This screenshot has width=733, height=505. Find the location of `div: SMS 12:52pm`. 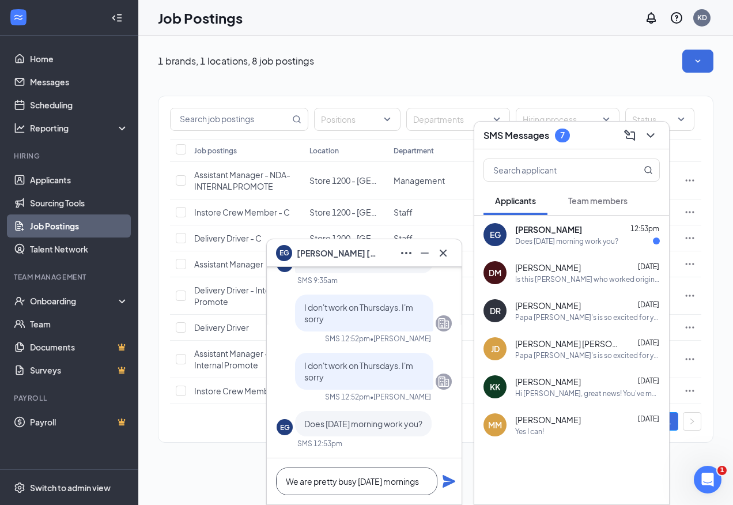

div: SMS 12:52pm is located at coordinates (347, 338).